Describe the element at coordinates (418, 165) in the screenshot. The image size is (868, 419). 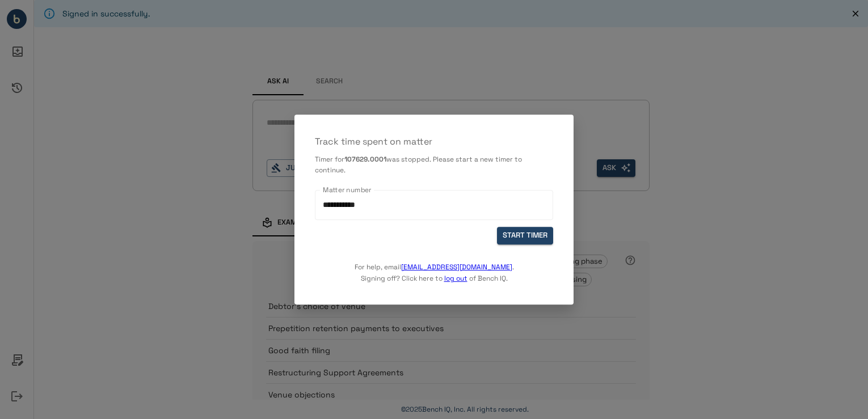
I see `span: was stopped. Please start a new timer to continue.` at that location.